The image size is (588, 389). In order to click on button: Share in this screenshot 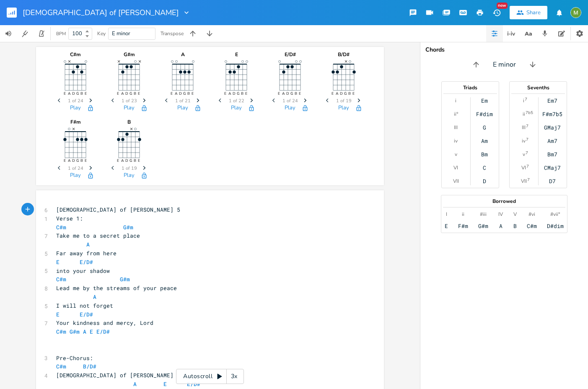, I will do `click(528, 13)`.